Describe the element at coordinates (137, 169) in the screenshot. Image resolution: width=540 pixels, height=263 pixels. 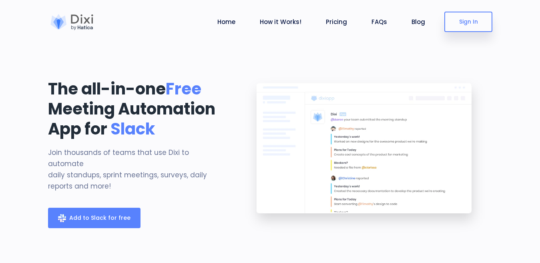
I see `p: Join thousands of teams that use Dixi to automate daily standups, sprint meetings, surveys, daily...` at that location.